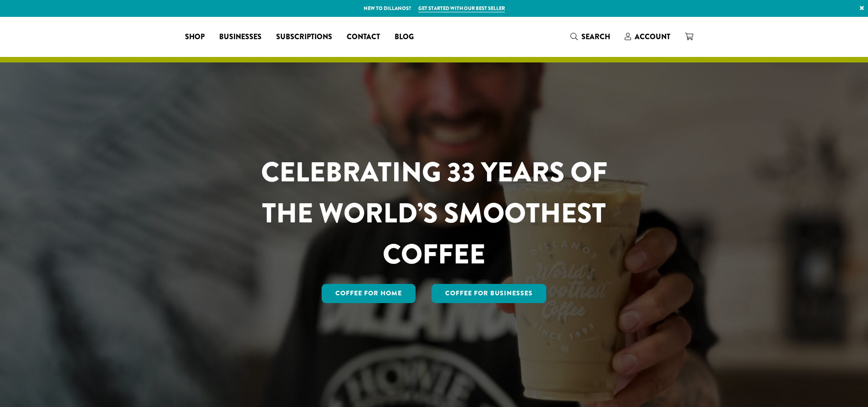 Image resolution: width=868 pixels, height=407 pixels. Describe the element at coordinates (404, 37) in the screenshot. I see `span: Blog` at that location.